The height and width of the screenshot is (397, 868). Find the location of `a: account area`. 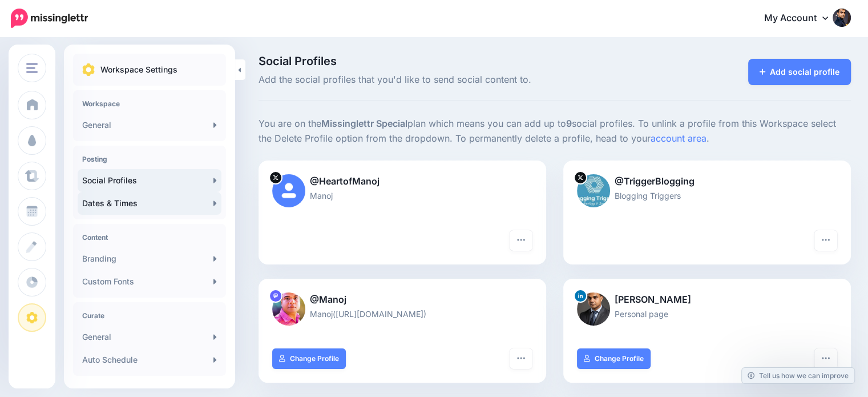

a: account area is located at coordinates (679, 138).